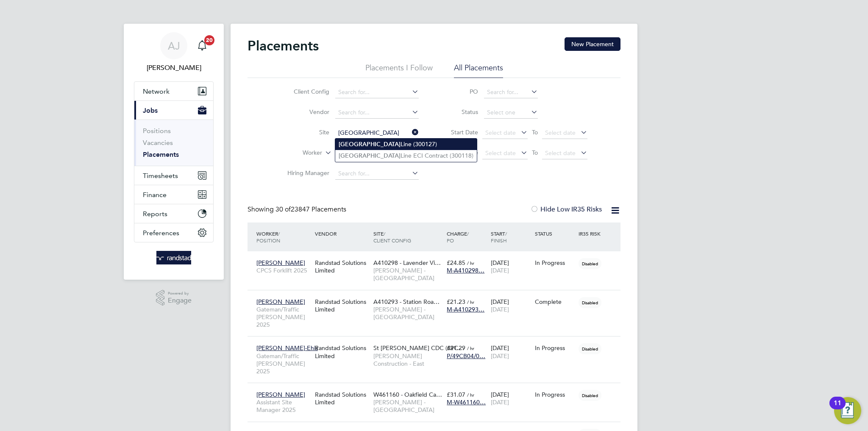 The image size is (868, 431). I want to click on span: CPCS Forklift 2025, so click(283, 270).